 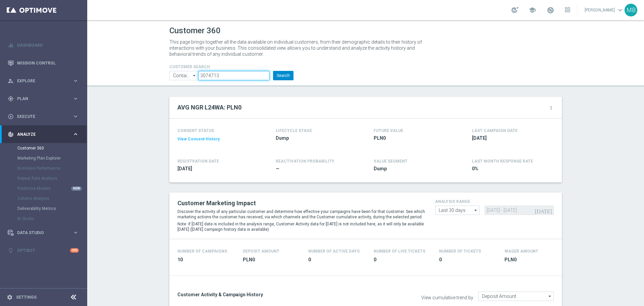 What do you see at coordinates (43, 250) in the screenshot?
I see `div: lightbulb Optibot +10` at bounding box center [43, 250].